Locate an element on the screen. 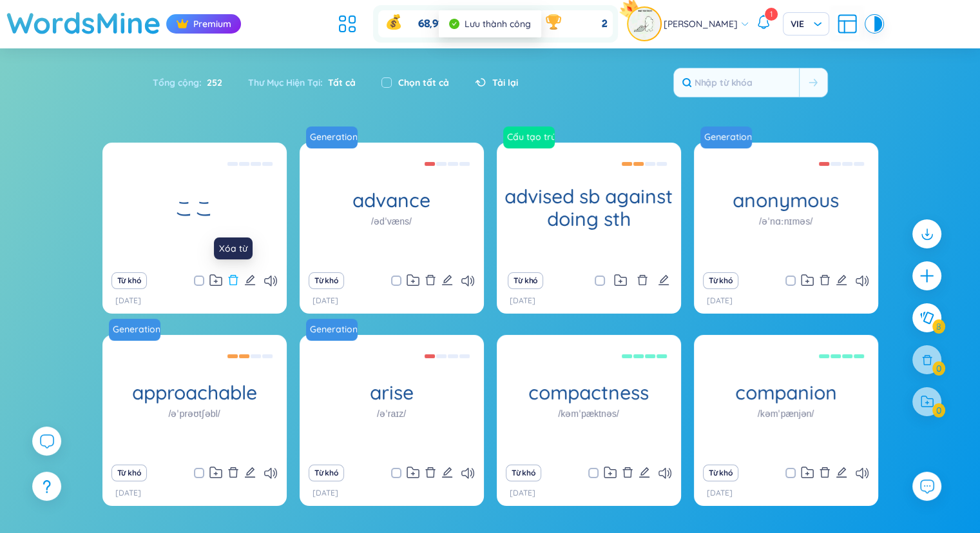 The width and height of the screenshot is (980, 533). span: check-circle is located at coordinates (454, 24).